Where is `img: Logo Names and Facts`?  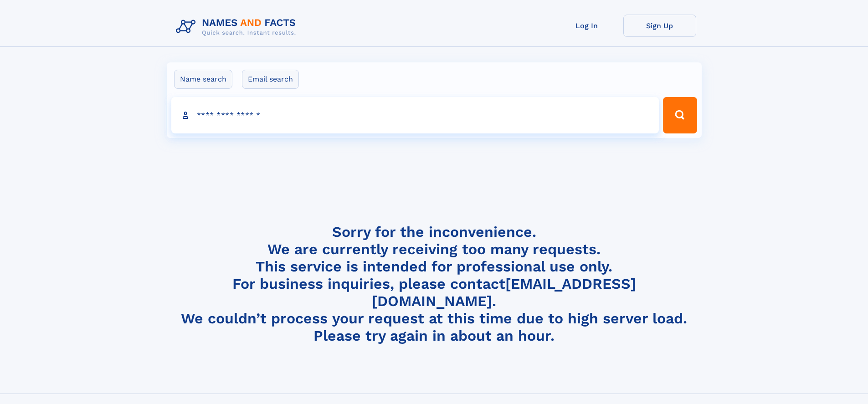 img: Logo Names and Facts is located at coordinates (238, 27).